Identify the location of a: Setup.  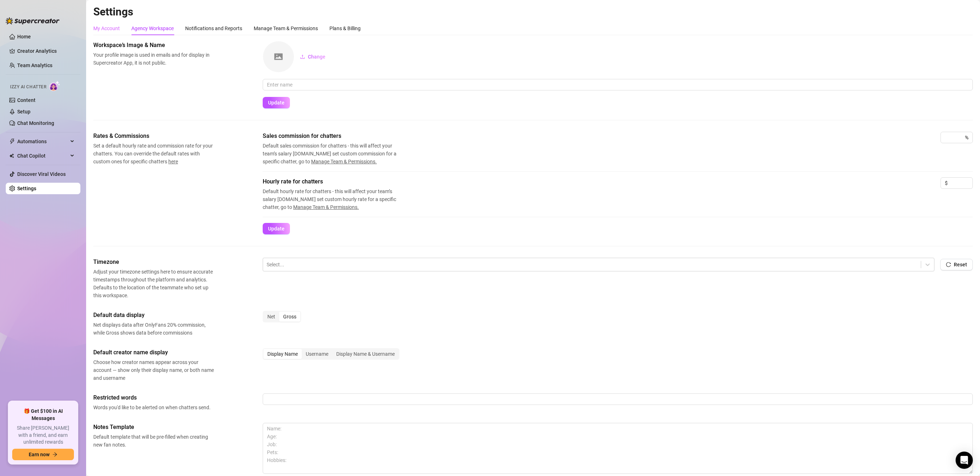
(23, 112).